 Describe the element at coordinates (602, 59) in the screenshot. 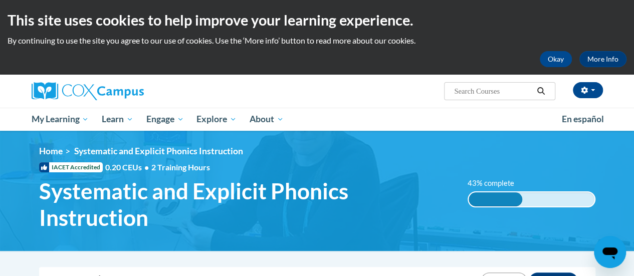

I see `a: More Info` at that location.